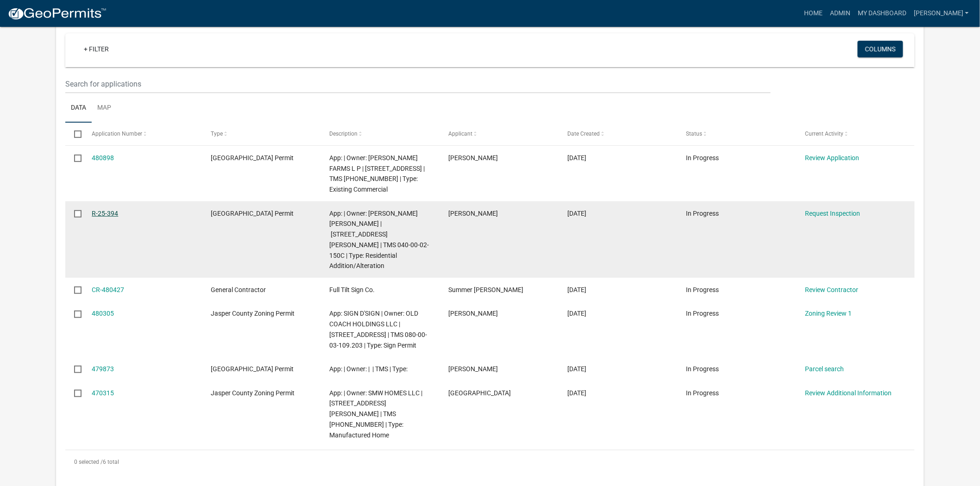 This screenshot has width=980, height=486. I want to click on a: R-25-394, so click(105, 213).